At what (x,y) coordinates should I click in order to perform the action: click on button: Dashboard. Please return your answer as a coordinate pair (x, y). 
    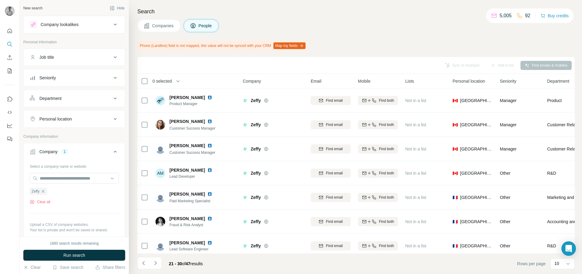
    Looking at the image, I should click on (10, 126).